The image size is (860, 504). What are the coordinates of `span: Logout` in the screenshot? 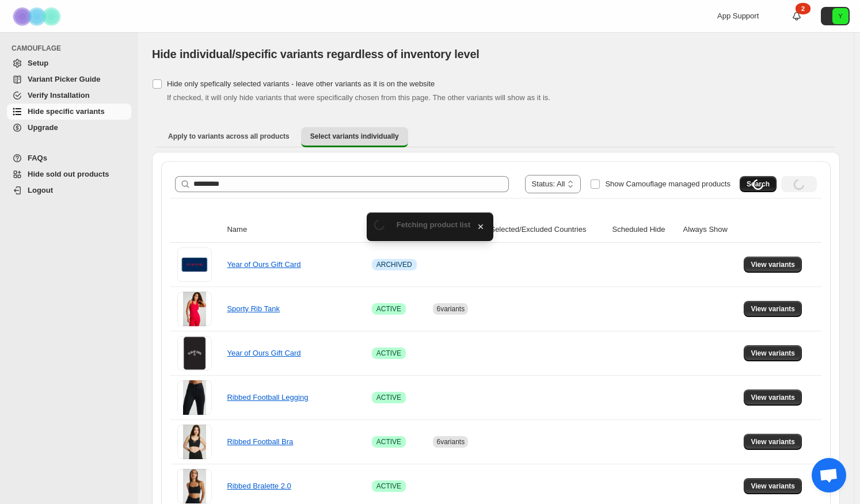 It's located at (40, 190).